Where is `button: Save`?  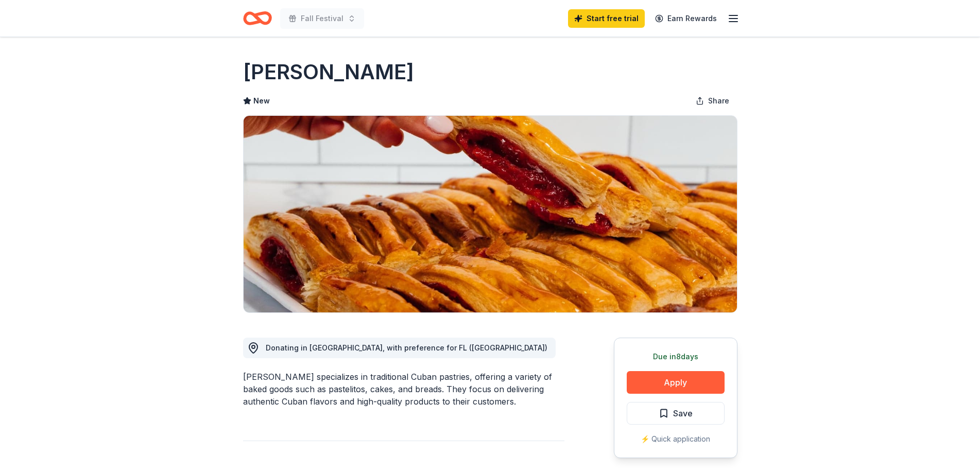 button: Save is located at coordinates (676, 414).